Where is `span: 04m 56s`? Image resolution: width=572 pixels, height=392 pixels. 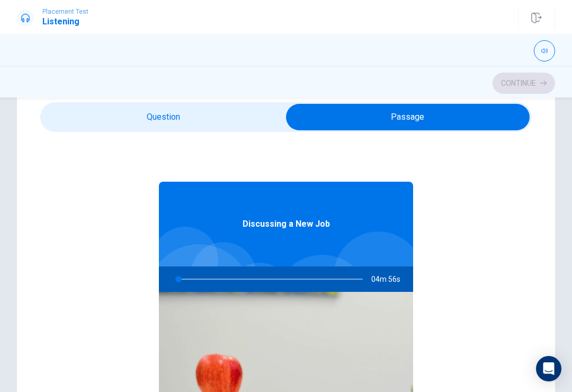 span: 04m 56s is located at coordinates (390, 279).